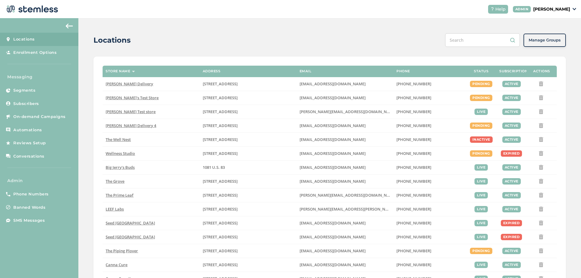  I want to click on span: Conversations, so click(29, 157).